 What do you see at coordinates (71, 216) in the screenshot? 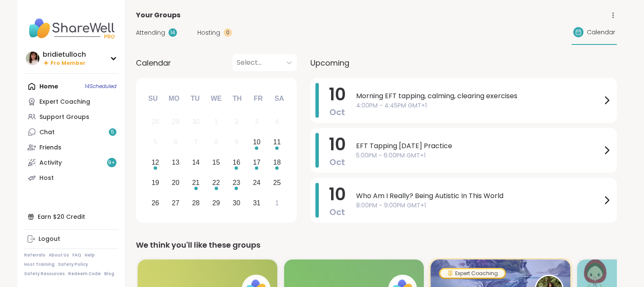
I see `div: Earn $20 Credit` at bounding box center [71, 216].